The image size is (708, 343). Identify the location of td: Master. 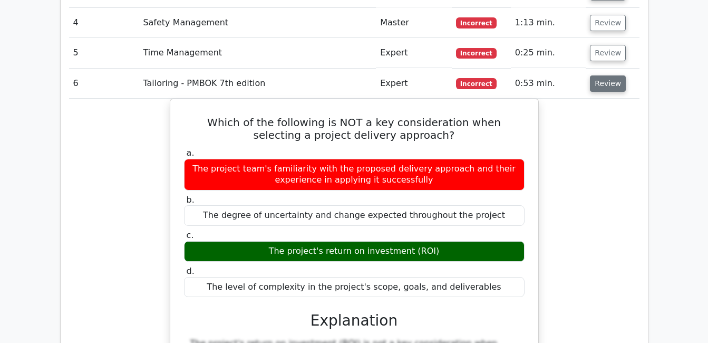
(414, 23).